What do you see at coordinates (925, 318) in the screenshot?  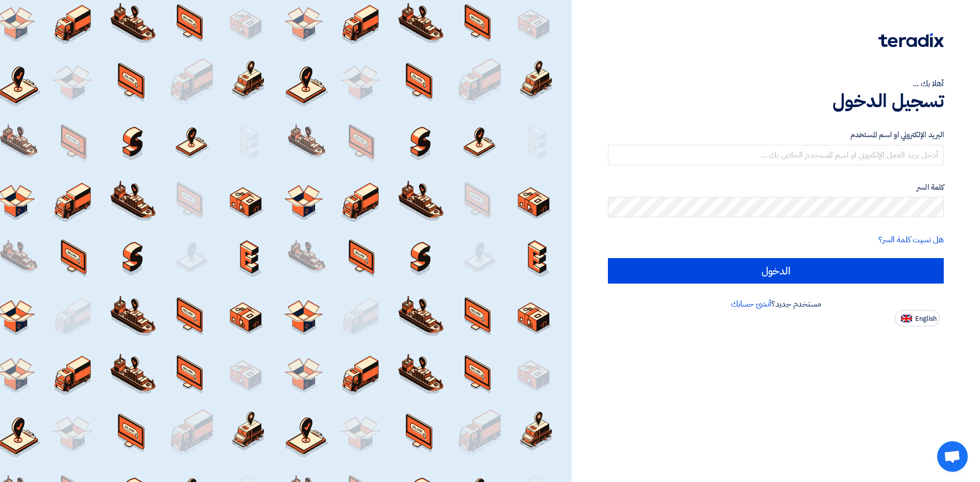 I see `span: English` at bounding box center [925, 318].